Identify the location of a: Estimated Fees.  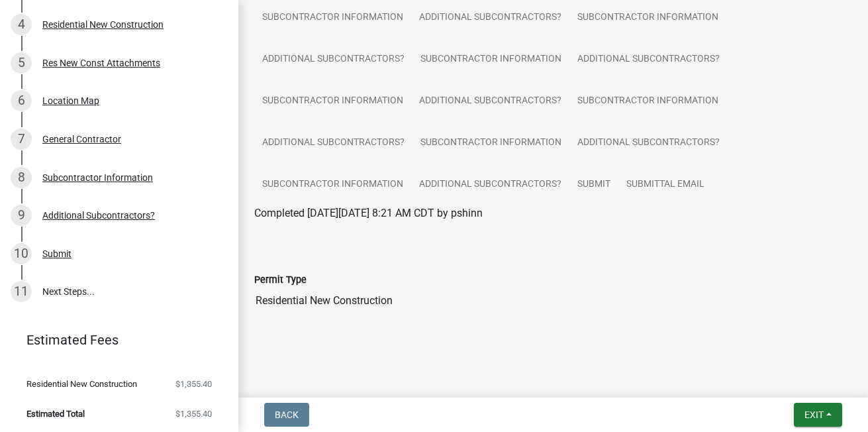
(114, 340).